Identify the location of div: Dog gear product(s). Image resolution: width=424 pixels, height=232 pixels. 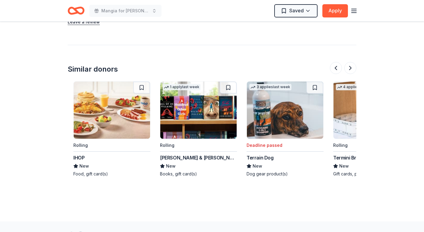
(285, 174).